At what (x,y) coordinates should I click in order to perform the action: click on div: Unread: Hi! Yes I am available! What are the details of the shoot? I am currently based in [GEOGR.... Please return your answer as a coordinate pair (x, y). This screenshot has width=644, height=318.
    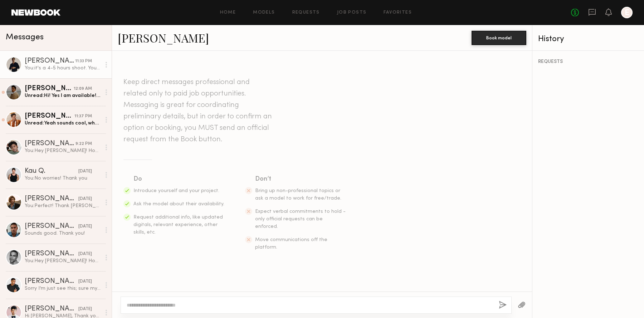
    Looking at the image, I should click on (63, 96).